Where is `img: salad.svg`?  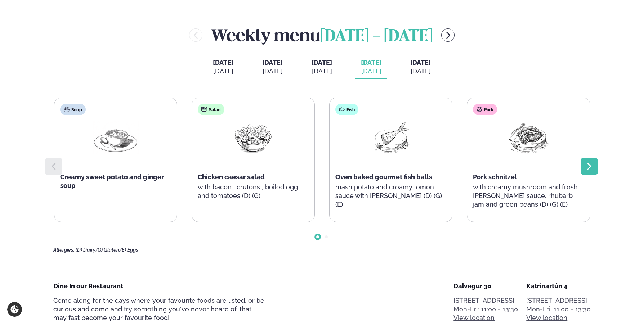 img: salad.svg is located at coordinates (205, 109).